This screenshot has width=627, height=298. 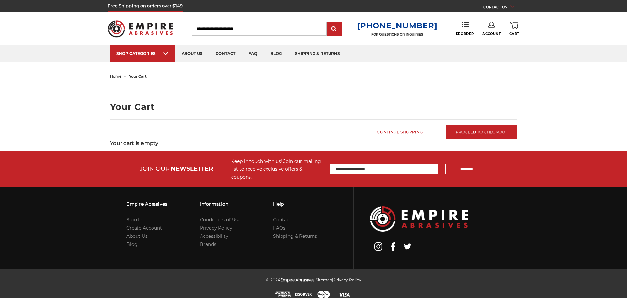 What do you see at coordinates (297, 279) in the screenshot?
I see `span: Empire Abrasives` at bounding box center [297, 279].